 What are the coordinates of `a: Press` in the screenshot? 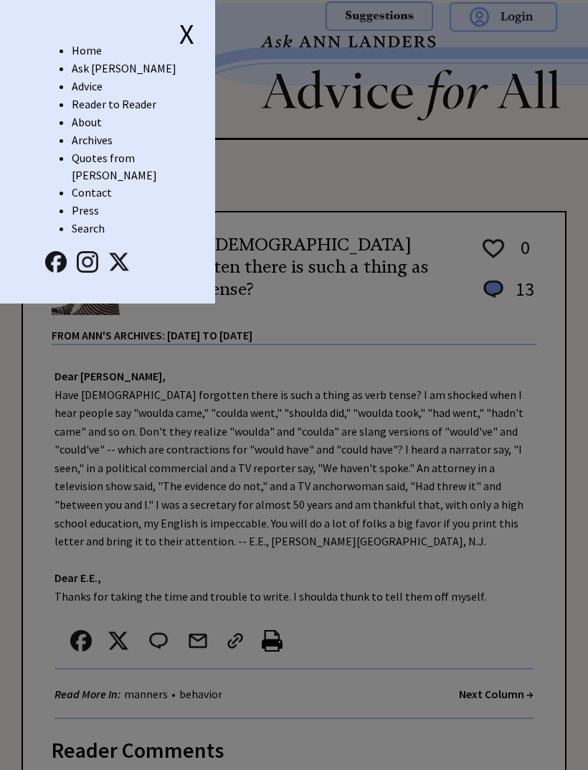 It's located at (85, 210).